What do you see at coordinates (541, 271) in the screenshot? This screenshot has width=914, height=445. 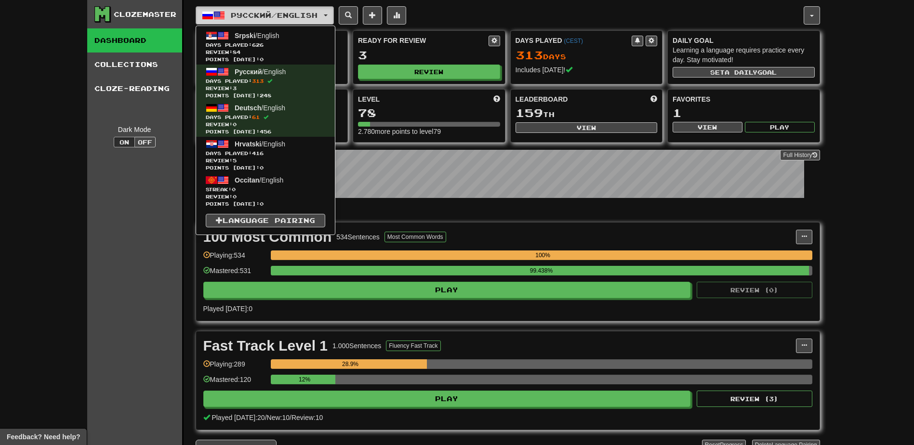 I see `div: 99.438%` at bounding box center [541, 271].